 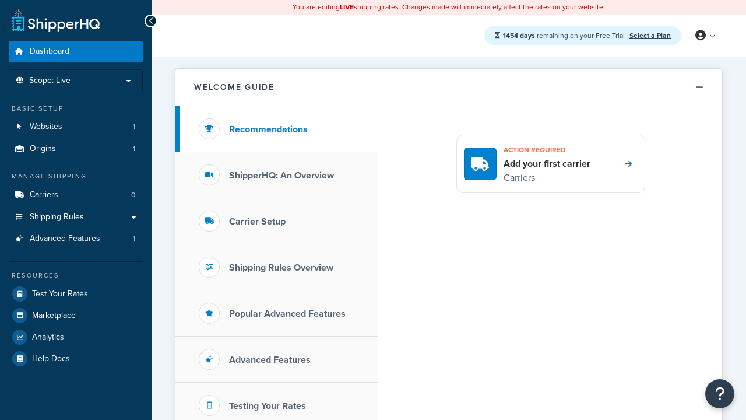 I want to click on a: Help Docs, so click(x=76, y=358).